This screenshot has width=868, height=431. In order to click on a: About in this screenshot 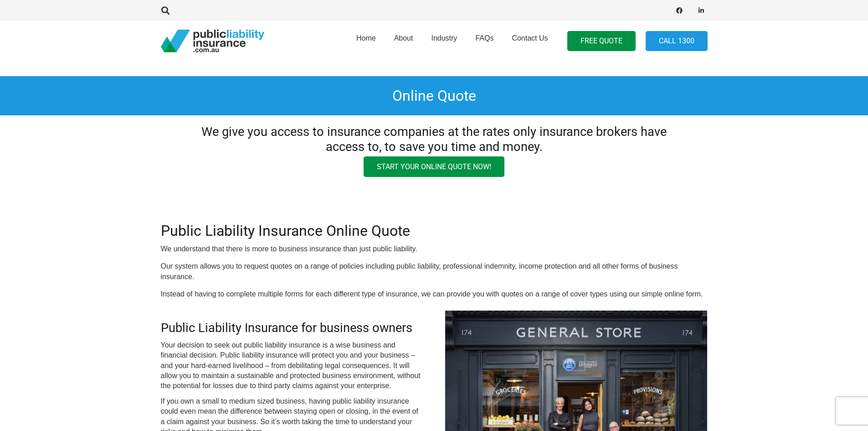, I will do `click(404, 41)`.